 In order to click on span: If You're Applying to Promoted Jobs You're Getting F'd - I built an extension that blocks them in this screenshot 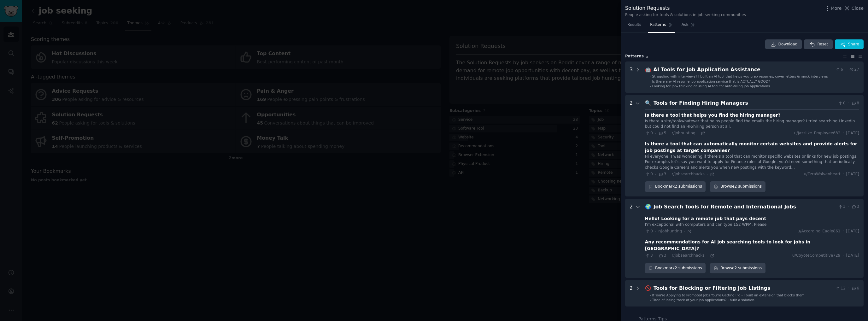, I will do `click(729, 296)`.